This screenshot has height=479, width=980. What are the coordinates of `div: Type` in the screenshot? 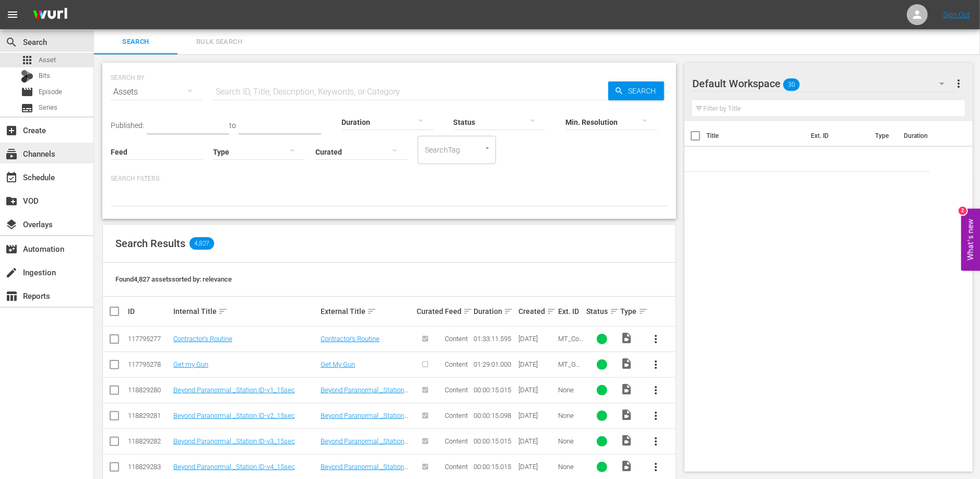 It's located at (630, 311).